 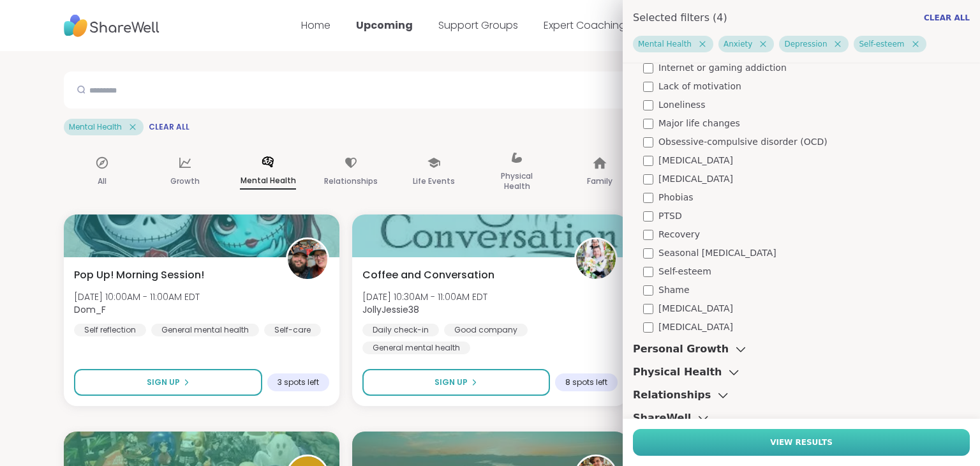 What do you see at coordinates (351, 181) in the screenshot?
I see `p: Relationships` at bounding box center [351, 181].